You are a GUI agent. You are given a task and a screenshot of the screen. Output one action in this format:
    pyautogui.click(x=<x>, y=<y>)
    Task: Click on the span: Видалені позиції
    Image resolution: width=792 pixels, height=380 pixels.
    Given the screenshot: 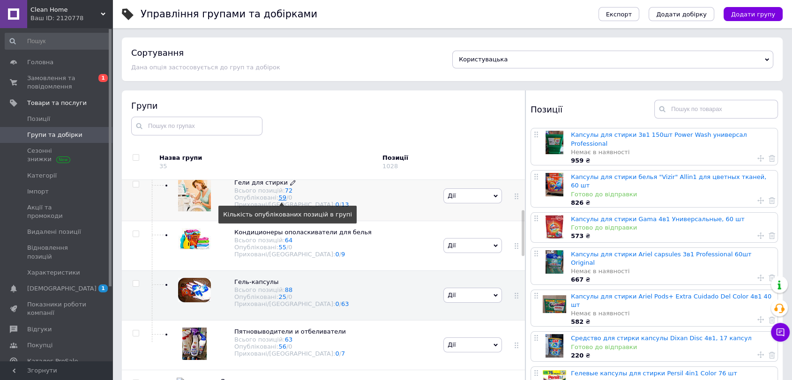 What is the action you would take?
    pyautogui.click(x=54, y=232)
    